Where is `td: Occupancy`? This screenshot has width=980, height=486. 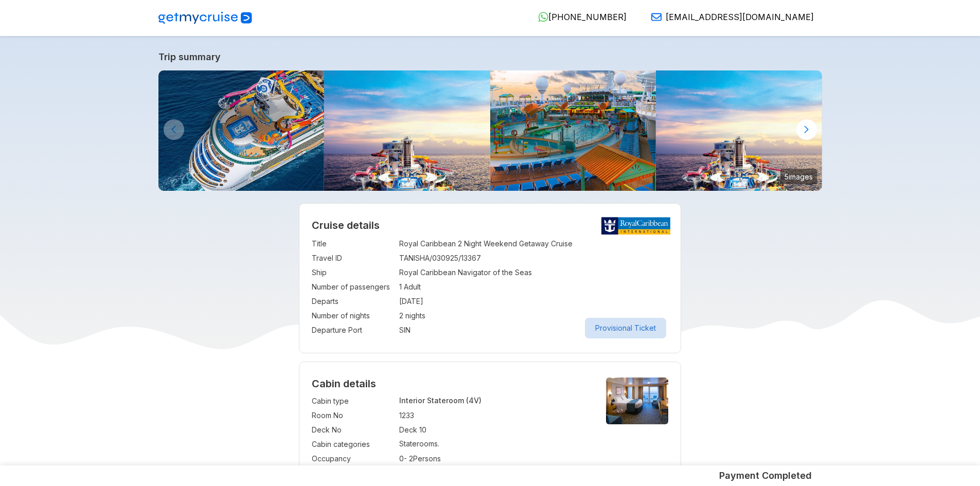
td: Occupancy is located at coordinates (353, 459).